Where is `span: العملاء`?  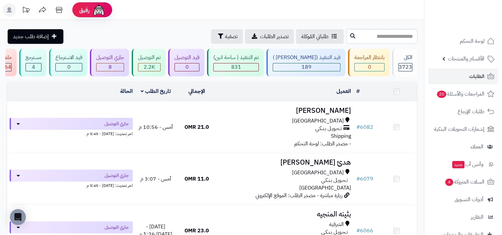 span: العملاء is located at coordinates (477, 147).